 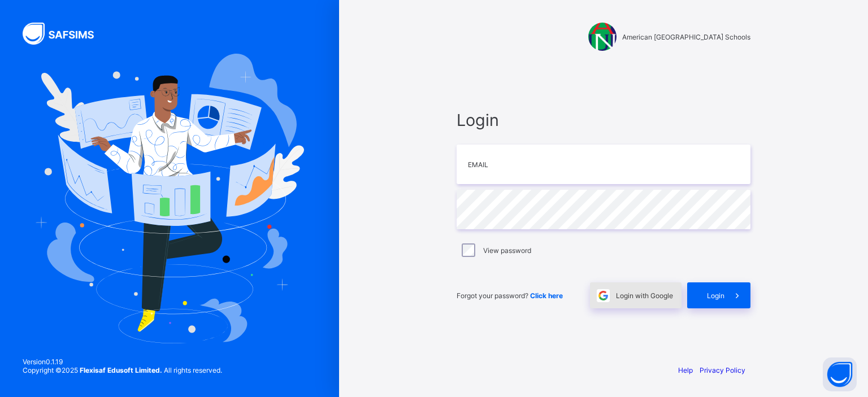 I want to click on strong: Flexisaf Edusoft Limited., so click(x=120, y=370).